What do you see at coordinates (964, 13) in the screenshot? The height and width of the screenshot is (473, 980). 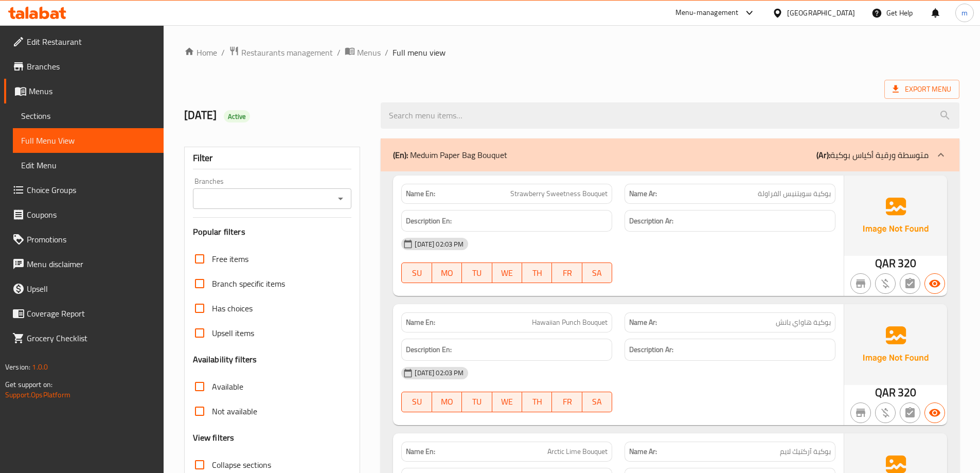 I see `span: m` at bounding box center [964, 13].